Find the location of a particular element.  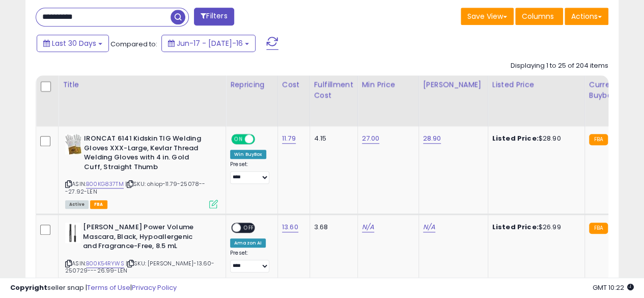

div: Cost is located at coordinates (294, 85).